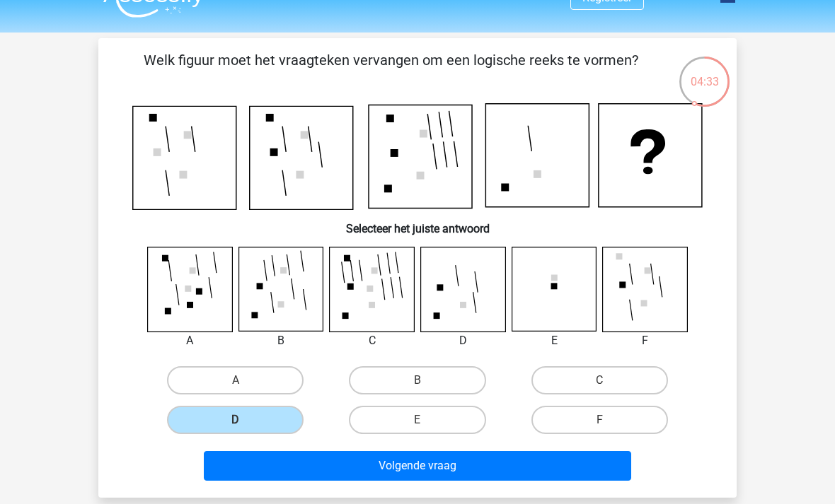 Image resolution: width=835 pixels, height=504 pixels. I want to click on p: Welk figuur moet het vraagteken vervangen om een logische reeks te vormen?, so click(390, 70).